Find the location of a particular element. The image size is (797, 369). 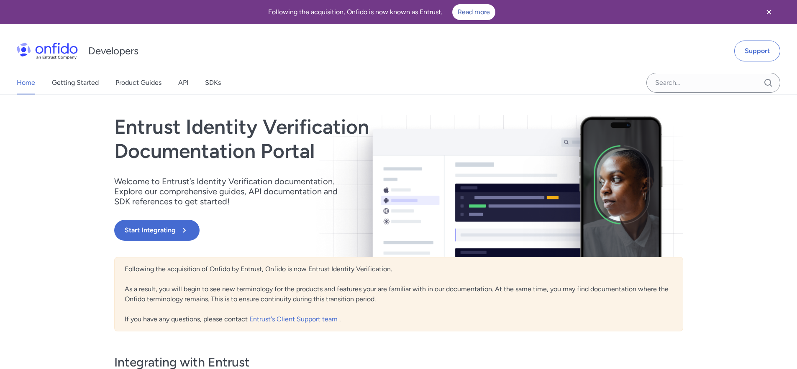

input: Onfido search input field is located at coordinates (713, 83).